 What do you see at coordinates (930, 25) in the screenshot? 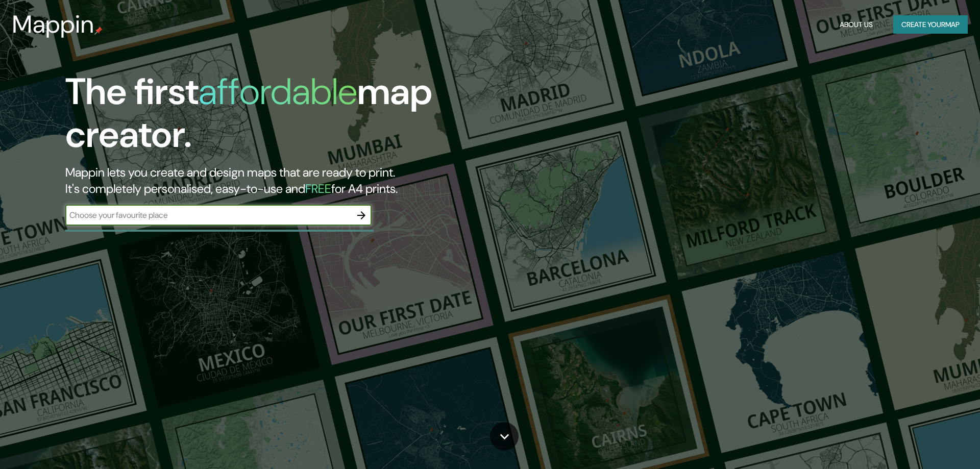
I see `button: Create yourmap` at bounding box center [930, 25].